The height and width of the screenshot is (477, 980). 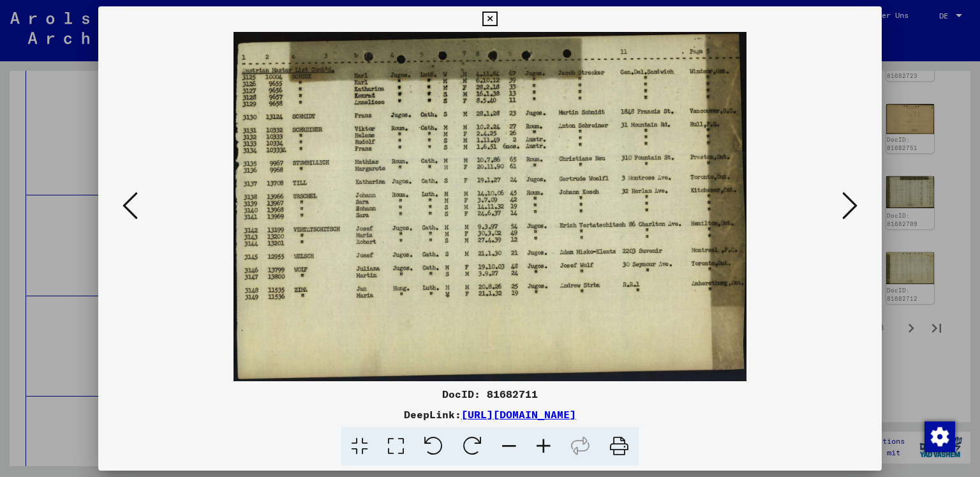 I want to click on img: Zustimmung ändern, so click(x=940, y=437).